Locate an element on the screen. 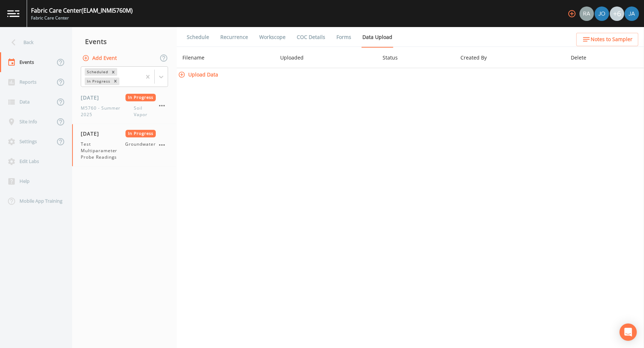 The width and height of the screenshot is (644, 348). img: logo is located at coordinates (13, 13).